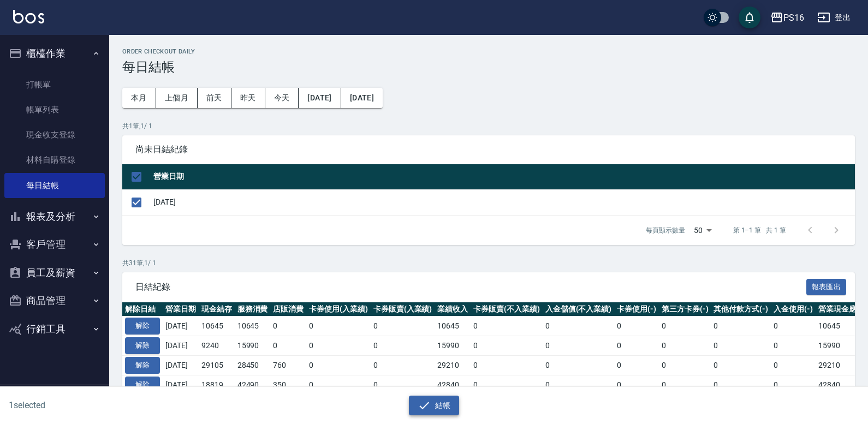  What do you see at coordinates (579, 309) in the screenshot?
I see `th: 入金儲值(不入業績)` at bounding box center [579, 309].